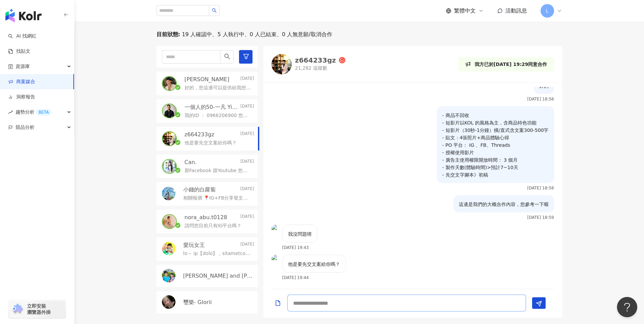 The height and width of the screenshot is (324, 644). What do you see at coordinates (465, 11) in the screenshot?
I see `span: 繁體中文` at bounding box center [465, 11].